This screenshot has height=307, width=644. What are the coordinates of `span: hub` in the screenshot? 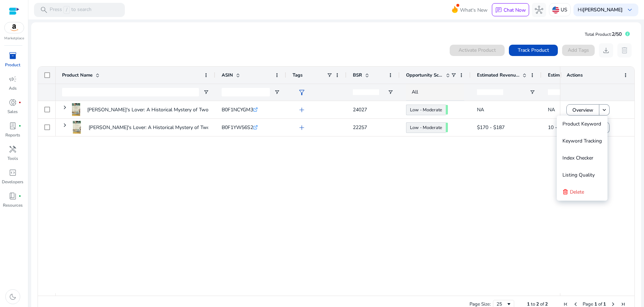 It's located at (539, 10).